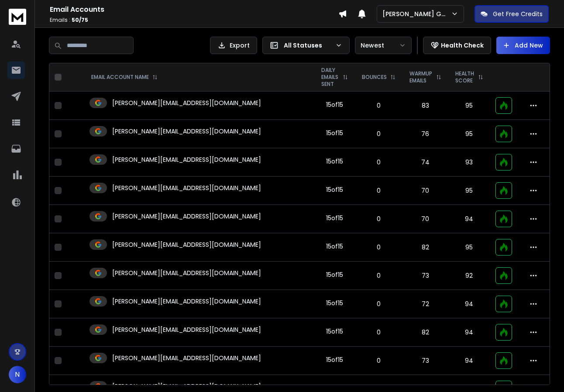 The image size is (564, 392). I want to click on td: 74, so click(425, 162).